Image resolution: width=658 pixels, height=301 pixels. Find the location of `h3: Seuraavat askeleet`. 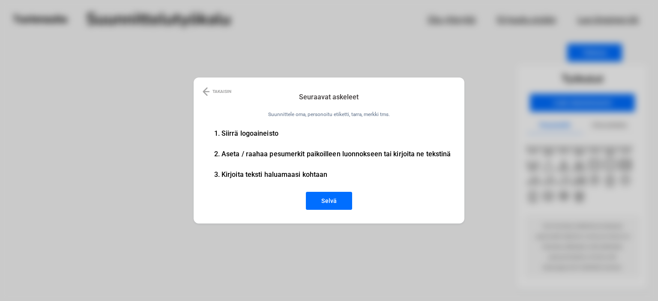

h3: Seuraavat askeleet is located at coordinates (328, 97).